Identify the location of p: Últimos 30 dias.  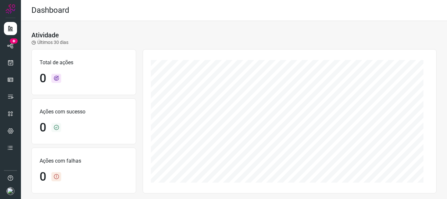
(50, 42).